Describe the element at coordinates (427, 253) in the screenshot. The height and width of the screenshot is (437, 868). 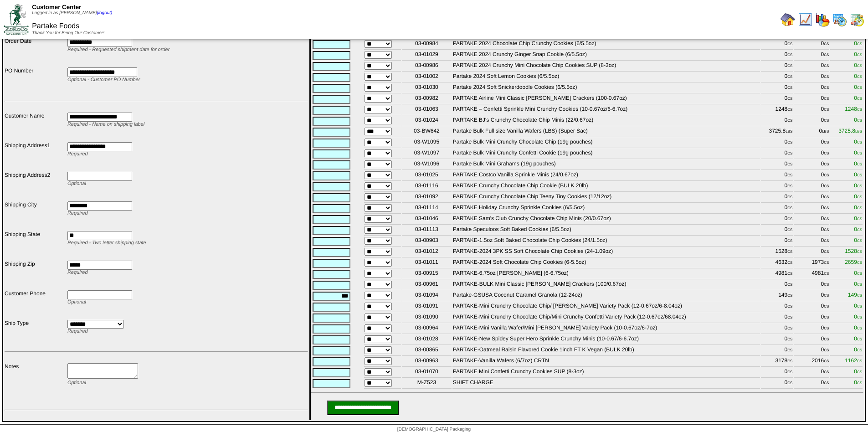
I see `td: 03-01012` at that location.